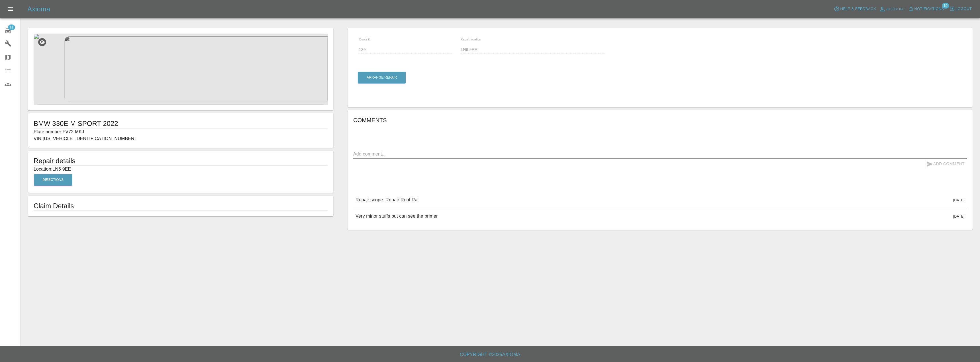  Describe the element at coordinates (388, 200) in the screenshot. I see `p: Repair scope: Repair Roof Rail` at that location.